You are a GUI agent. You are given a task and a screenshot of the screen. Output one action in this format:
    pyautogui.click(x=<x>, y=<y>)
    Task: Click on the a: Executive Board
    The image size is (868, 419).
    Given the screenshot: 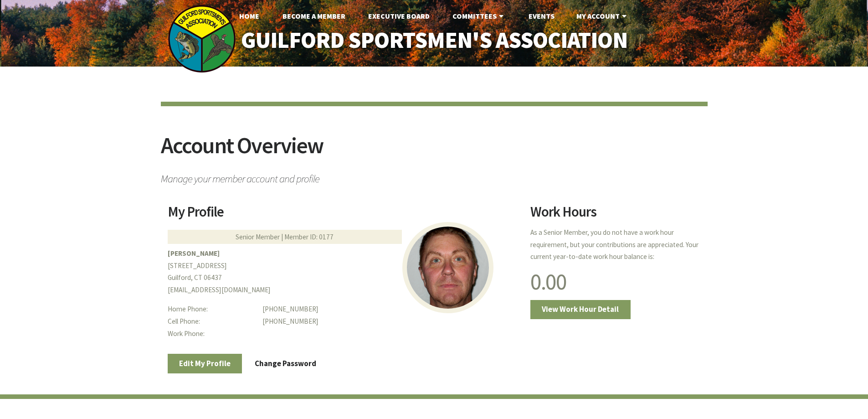 What is the action you would take?
    pyautogui.click(x=399, y=16)
    